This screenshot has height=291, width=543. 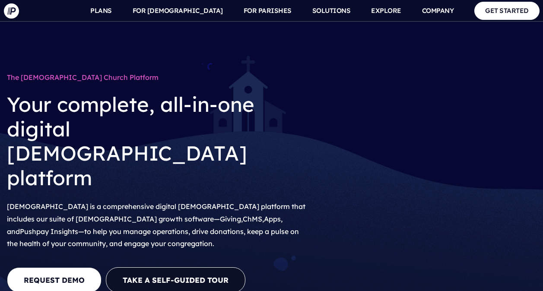 I want to click on a: ChMS, so click(x=252, y=219).